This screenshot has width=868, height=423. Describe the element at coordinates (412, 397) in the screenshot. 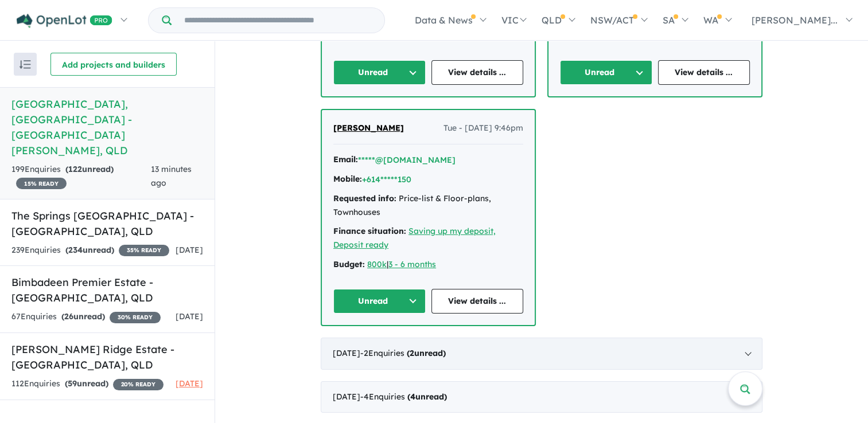

I see `span: 4` at that location.